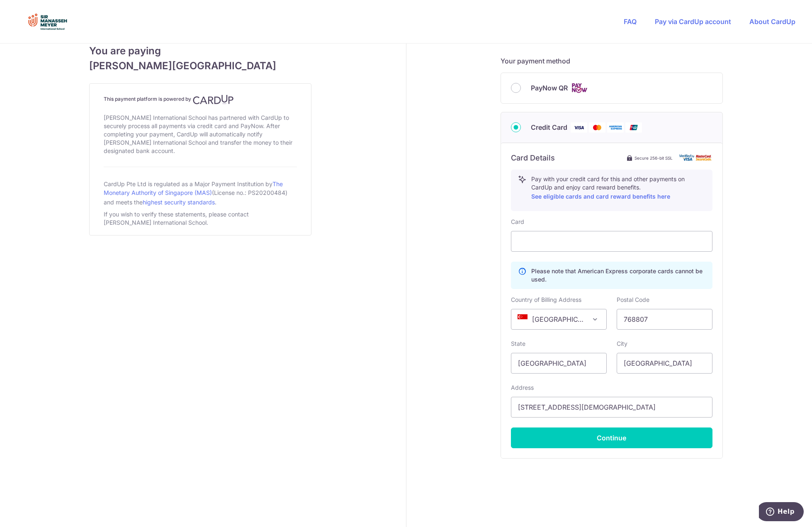 This screenshot has width=812, height=527. I want to click on span: Credit Card, so click(549, 127).